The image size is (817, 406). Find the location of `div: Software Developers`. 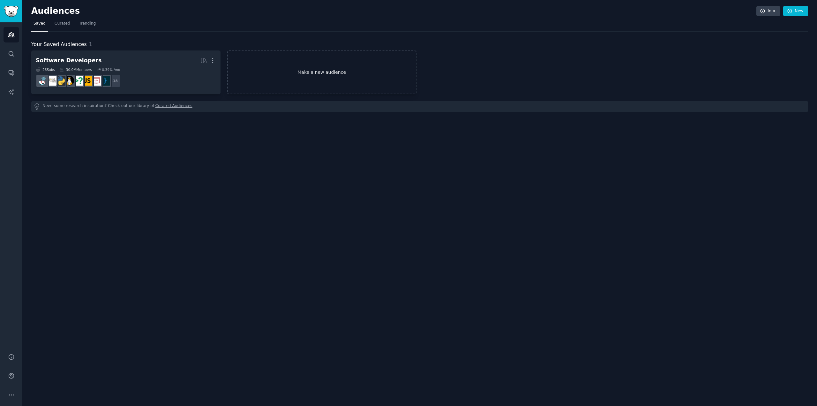

div: Software Developers is located at coordinates (69, 60).